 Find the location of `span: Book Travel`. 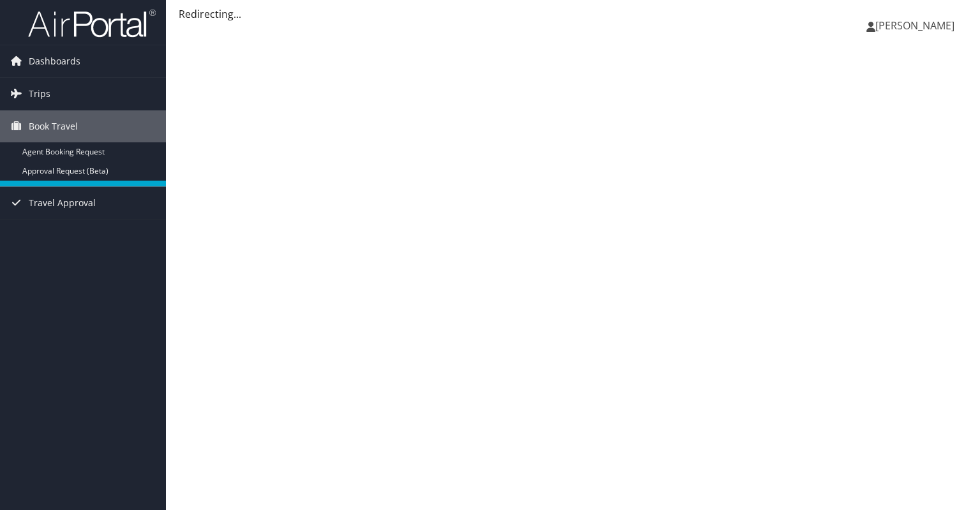

span: Book Travel is located at coordinates (53, 126).